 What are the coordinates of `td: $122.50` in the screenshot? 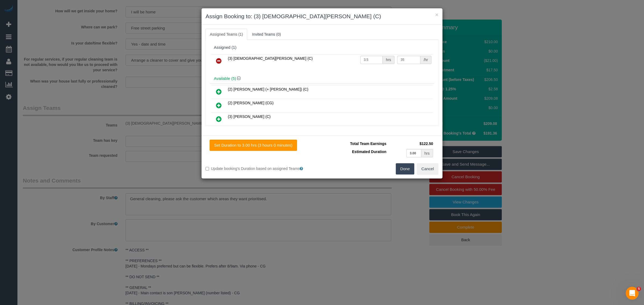 It's located at (411, 144).